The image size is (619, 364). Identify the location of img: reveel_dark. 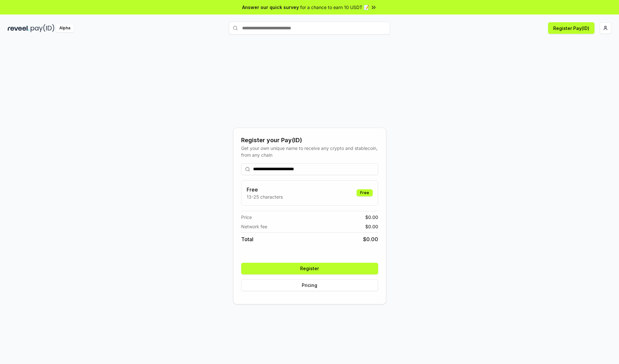
(18, 28).